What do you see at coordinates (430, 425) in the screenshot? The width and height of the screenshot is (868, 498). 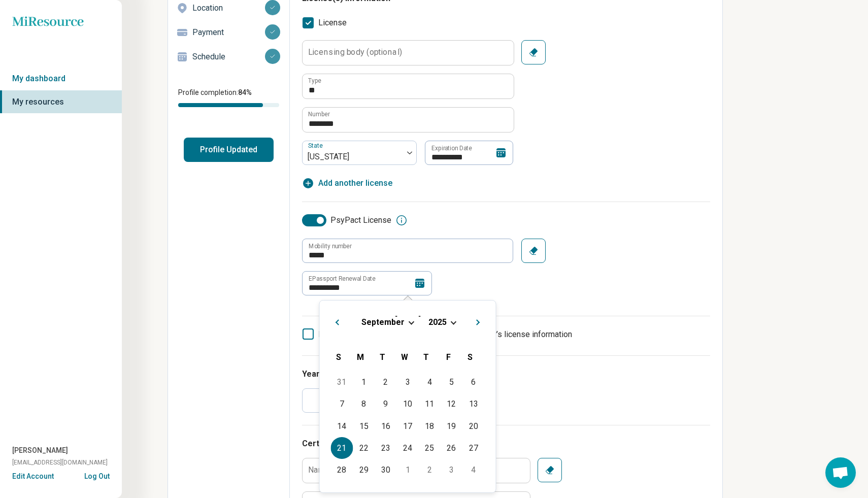 I see `div: Choose Thursday, September 18th, 2025` at bounding box center [430, 425].